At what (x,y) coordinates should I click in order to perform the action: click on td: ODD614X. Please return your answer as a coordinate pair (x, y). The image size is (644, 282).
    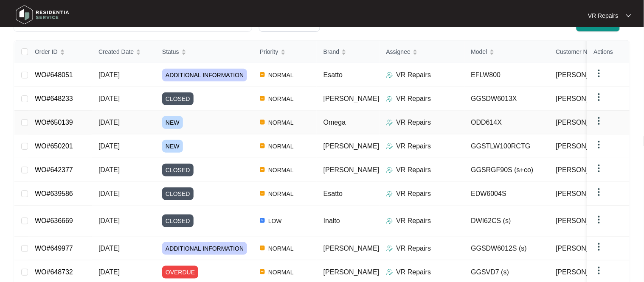
    Looking at the image, I should click on (507, 122).